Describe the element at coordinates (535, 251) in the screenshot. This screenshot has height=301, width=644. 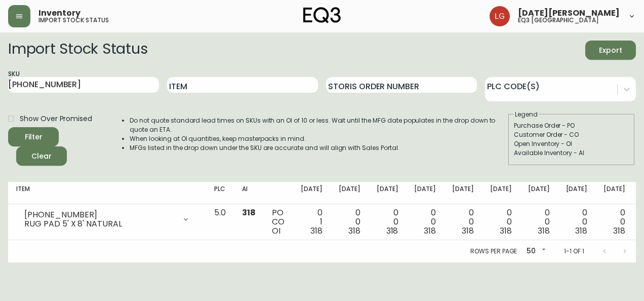
I see `div: 50` at that location.